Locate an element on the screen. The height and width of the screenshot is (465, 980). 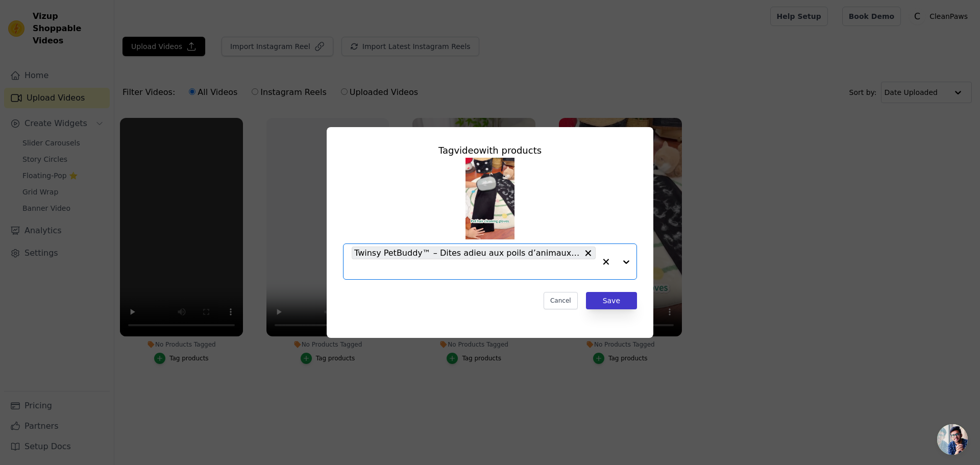
button: Cancel is located at coordinates (561, 300).